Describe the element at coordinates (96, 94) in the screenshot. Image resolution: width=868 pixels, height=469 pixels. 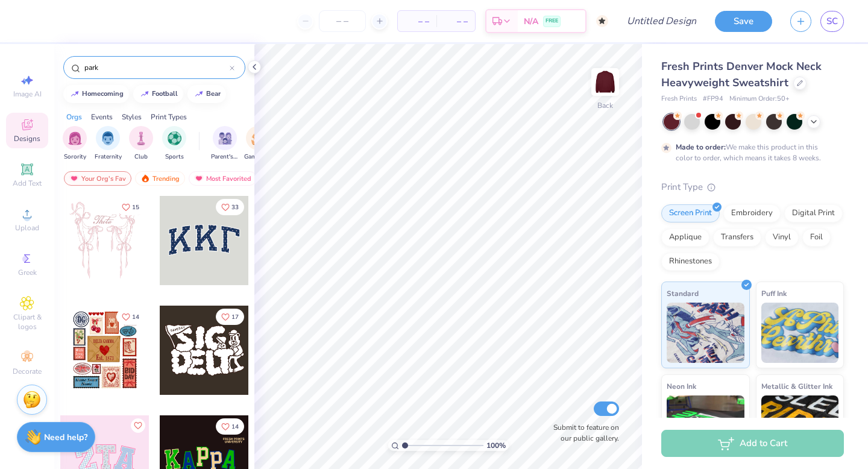
I see `button: homecoming` at that location.